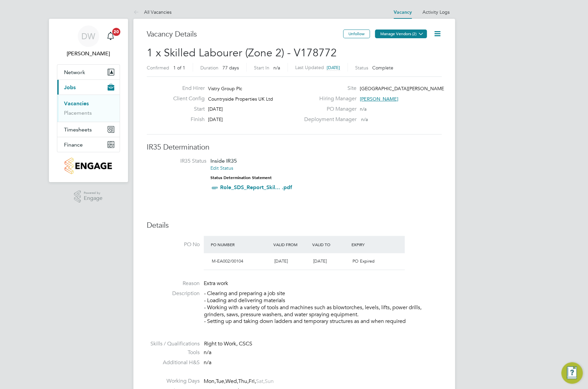 The height and width of the screenshot is (389, 588). What do you see at coordinates (157, 68) in the screenshot?
I see `label: Confirmed` at bounding box center [157, 68].